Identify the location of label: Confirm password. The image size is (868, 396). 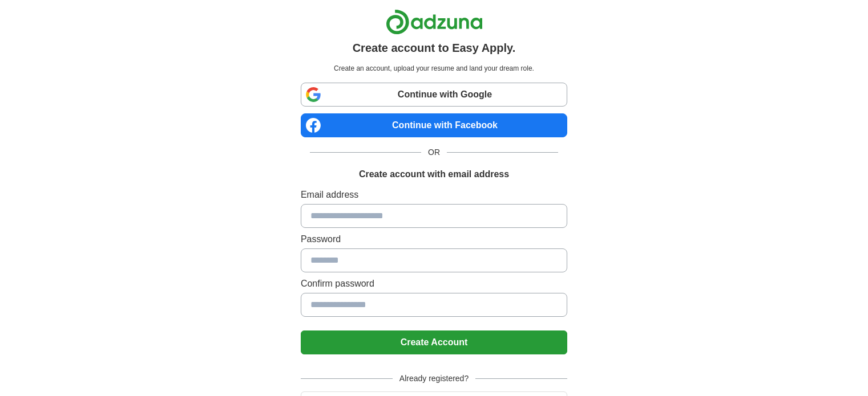
(434, 284).